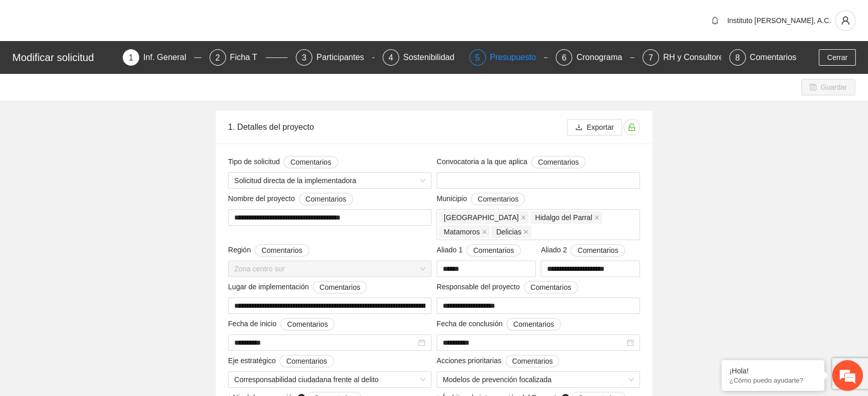  Describe the element at coordinates (268, 251) in the screenshot. I see `span: Región` at that location.